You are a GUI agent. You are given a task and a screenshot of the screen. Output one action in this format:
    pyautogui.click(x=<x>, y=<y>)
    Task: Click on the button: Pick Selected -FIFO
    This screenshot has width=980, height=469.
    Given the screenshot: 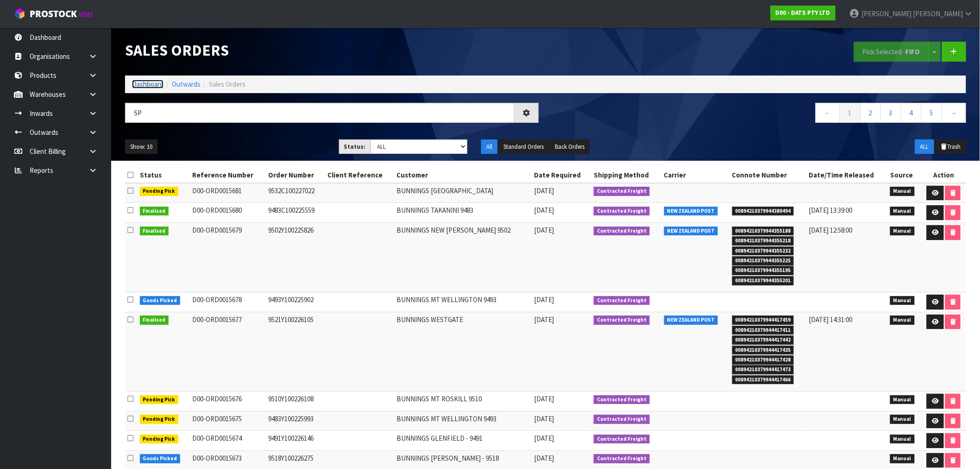 What is the action you would take?
    pyautogui.click(x=892, y=51)
    